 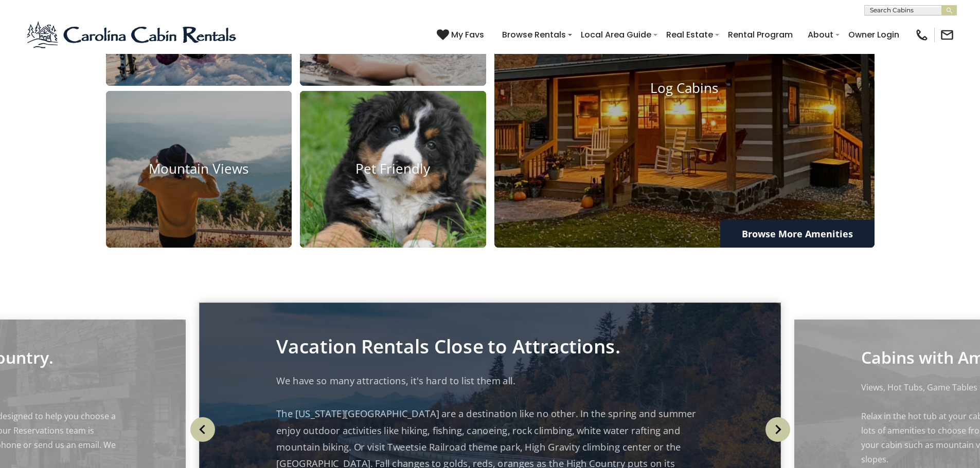 I want to click on a: Real Estate, so click(x=689, y=34).